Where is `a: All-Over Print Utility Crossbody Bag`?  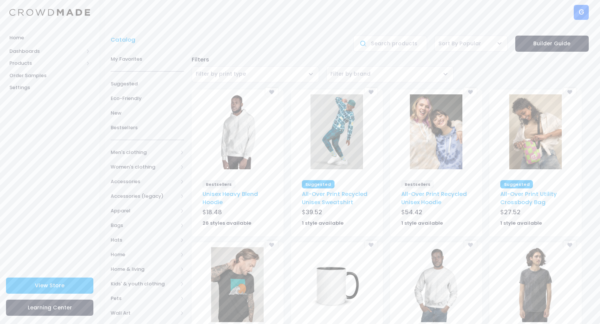 a: All-Over Print Utility Crossbody Bag is located at coordinates (528, 198).